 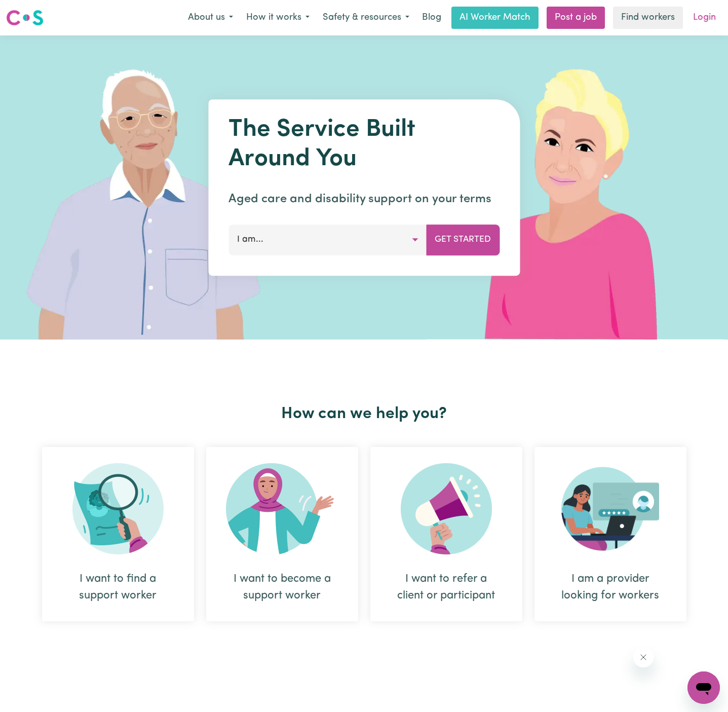 I want to click on a: Blog, so click(x=431, y=18).